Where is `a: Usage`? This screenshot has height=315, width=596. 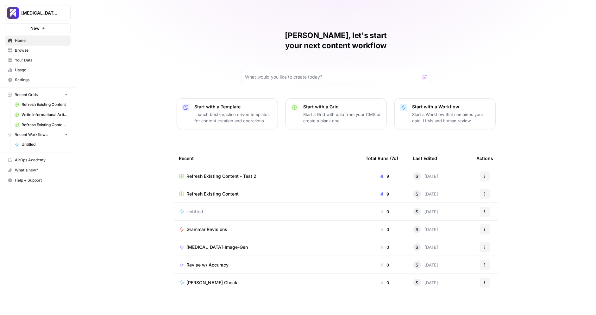
a: Usage is located at coordinates (38, 70).